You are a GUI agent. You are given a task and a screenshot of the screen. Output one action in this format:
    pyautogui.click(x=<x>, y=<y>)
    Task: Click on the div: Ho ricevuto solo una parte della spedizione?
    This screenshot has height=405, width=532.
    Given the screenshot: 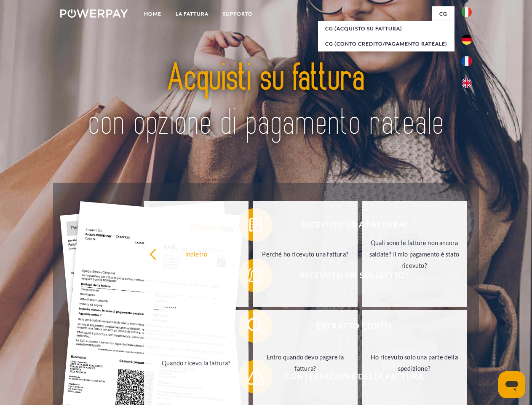 What is the action you would take?
    pyautogui.click(x=414, y=363)
    